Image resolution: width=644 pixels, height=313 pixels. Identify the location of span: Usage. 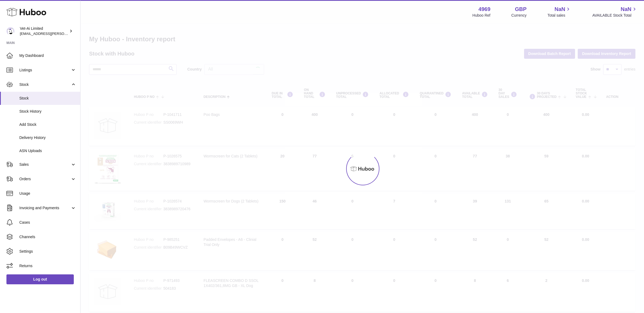
(47, 194).